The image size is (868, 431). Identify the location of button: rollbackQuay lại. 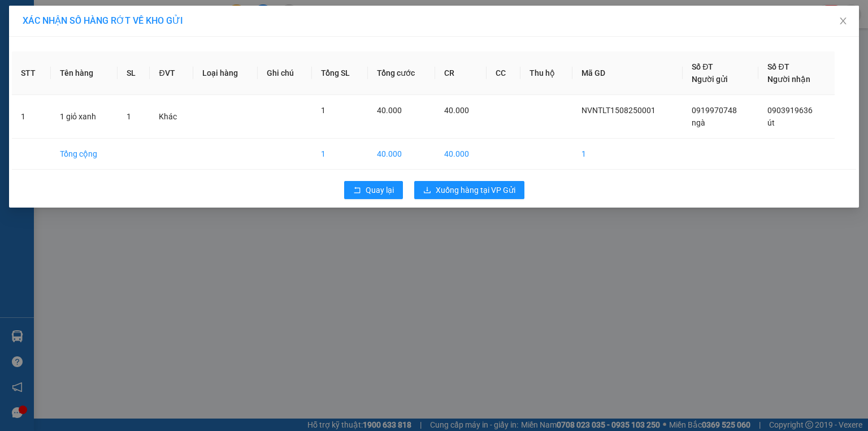
(374, 190).